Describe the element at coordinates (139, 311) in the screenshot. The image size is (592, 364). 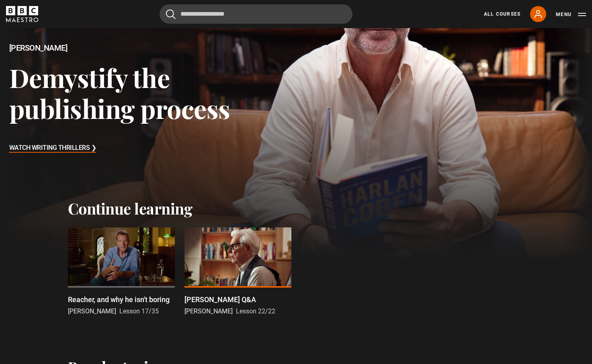
I see `span: Lesson 17/35` at that location.